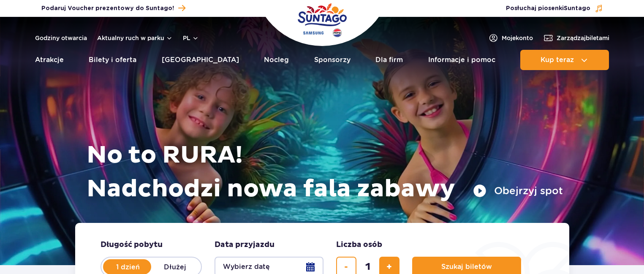 The height and width of the screenshot is (274, 644). What do you see at coordinates (576, 38) in the screenshot?
I see `a: Zarządzajbiletami` at bounding box center [576, 38].